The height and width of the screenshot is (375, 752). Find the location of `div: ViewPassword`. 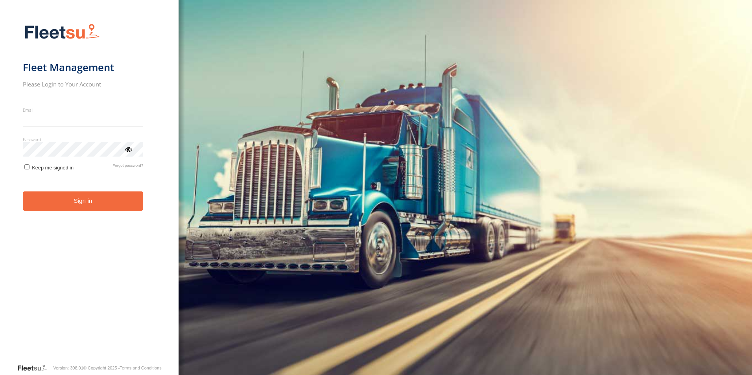

div: ViewPassword is located at coordinates (128, 149).